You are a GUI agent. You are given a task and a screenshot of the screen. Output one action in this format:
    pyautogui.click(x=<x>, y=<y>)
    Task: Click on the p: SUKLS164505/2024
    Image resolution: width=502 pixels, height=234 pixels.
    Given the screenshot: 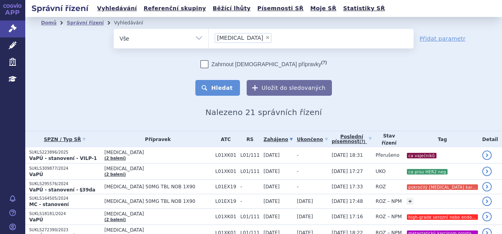 What is the action you would take?
    pyautogui.click(x=65, y=199)
    